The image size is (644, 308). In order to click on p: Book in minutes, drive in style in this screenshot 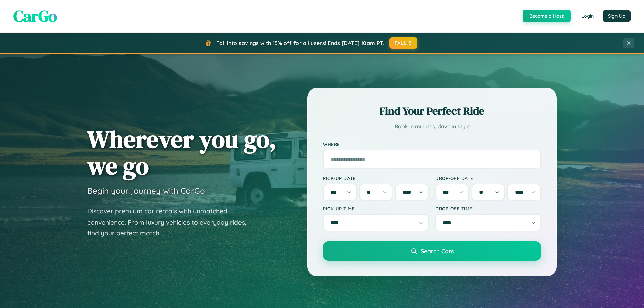, I will do `click(432, 126)`.